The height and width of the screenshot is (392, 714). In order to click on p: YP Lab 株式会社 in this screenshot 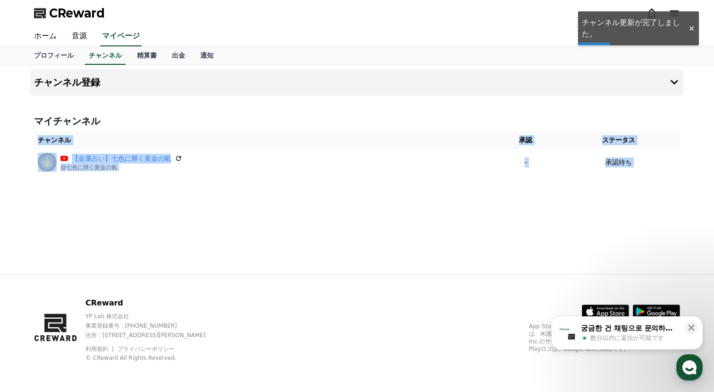, I will do `click(154, 316)`.